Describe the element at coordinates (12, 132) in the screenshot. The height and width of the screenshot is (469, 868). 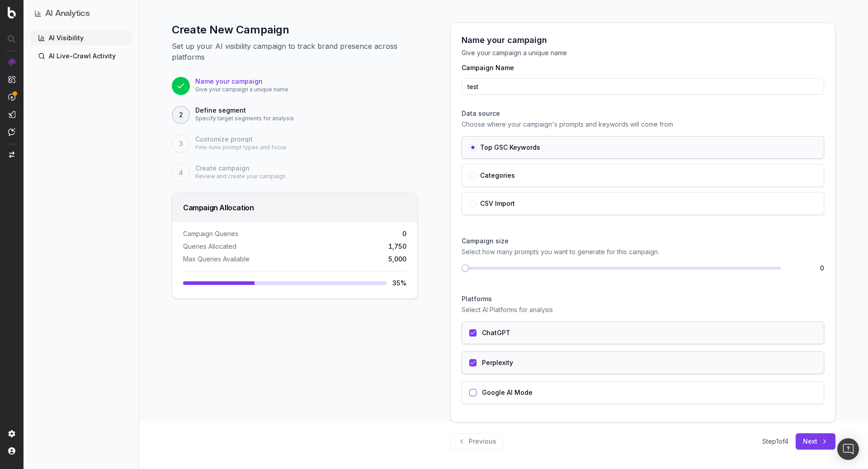
I see `img: Assist` at that location.